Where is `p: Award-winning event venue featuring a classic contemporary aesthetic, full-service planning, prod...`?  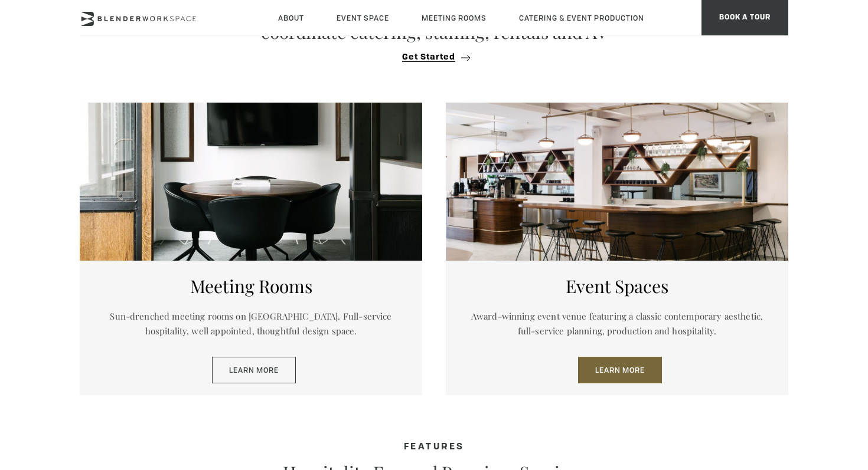
p: Award-winning event venue featuring a classic contemporary aesthetic, full-service planning, prod... is located at coordinates (617, 324).